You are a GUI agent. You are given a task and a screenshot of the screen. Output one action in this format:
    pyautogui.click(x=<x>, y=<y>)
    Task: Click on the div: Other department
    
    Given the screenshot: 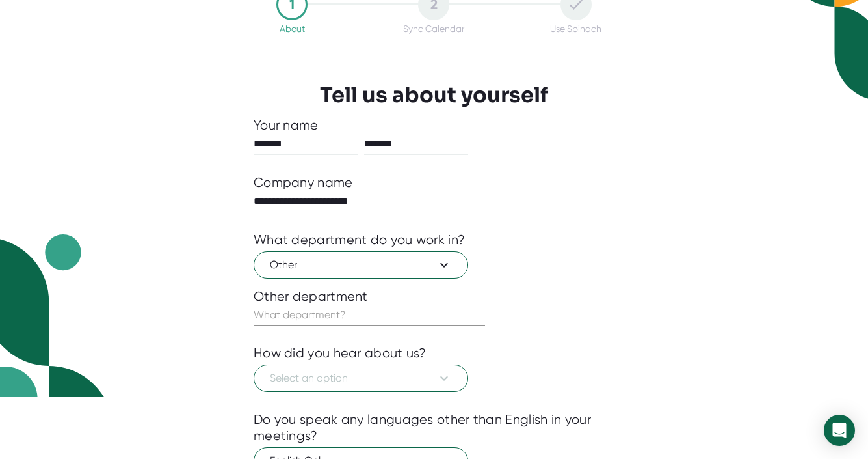 What is the action you would take?
    pyautogui.click(x=434, y=296)
    